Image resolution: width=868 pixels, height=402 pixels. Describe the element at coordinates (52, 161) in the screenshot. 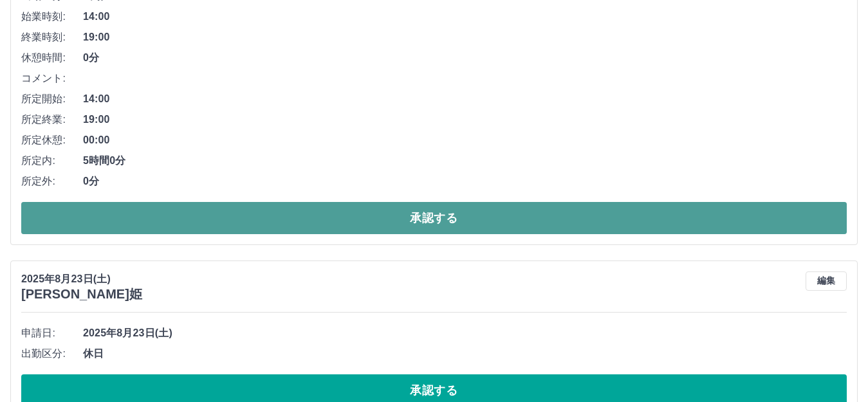

I see `span: 所定内:` at that location.